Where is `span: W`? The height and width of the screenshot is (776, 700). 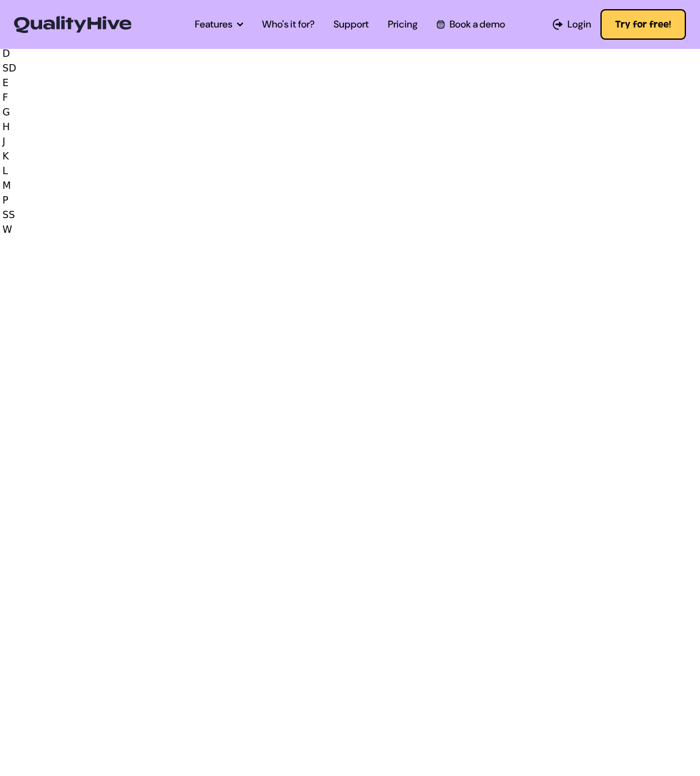 span: W is located at coordinates (7, 229).